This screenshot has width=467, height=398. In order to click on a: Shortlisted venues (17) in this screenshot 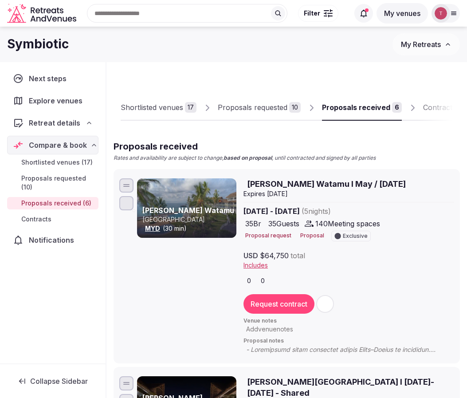, I will do `click(53, 162)`.